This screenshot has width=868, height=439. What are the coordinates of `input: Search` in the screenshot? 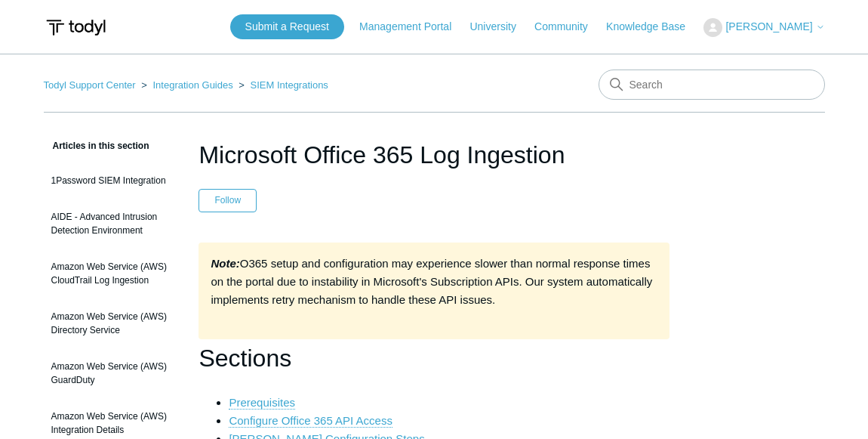 It's located at (712, 85).